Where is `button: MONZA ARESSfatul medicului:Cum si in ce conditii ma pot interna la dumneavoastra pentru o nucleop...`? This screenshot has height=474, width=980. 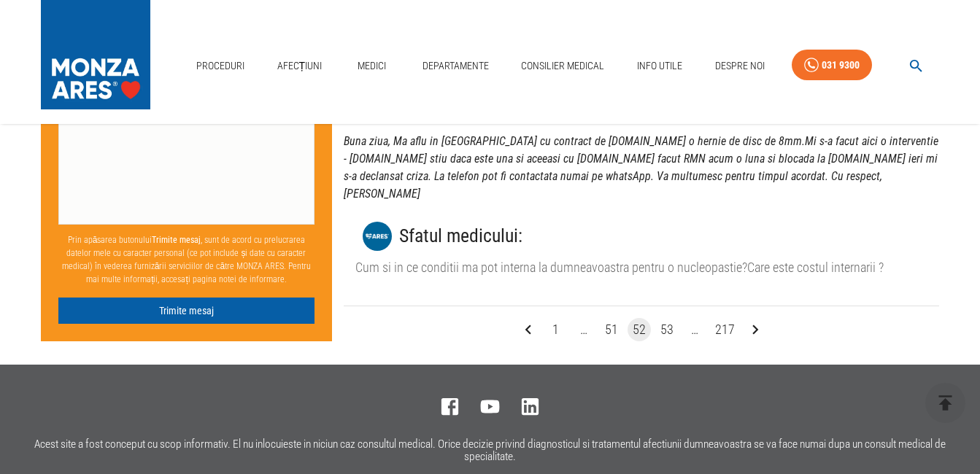
button: MONZA ARESSfatul medicului:Cum si in ce conditii ma pot interna la dumneavoastra pentru o nucleop... is located at coordinates (642, 246).